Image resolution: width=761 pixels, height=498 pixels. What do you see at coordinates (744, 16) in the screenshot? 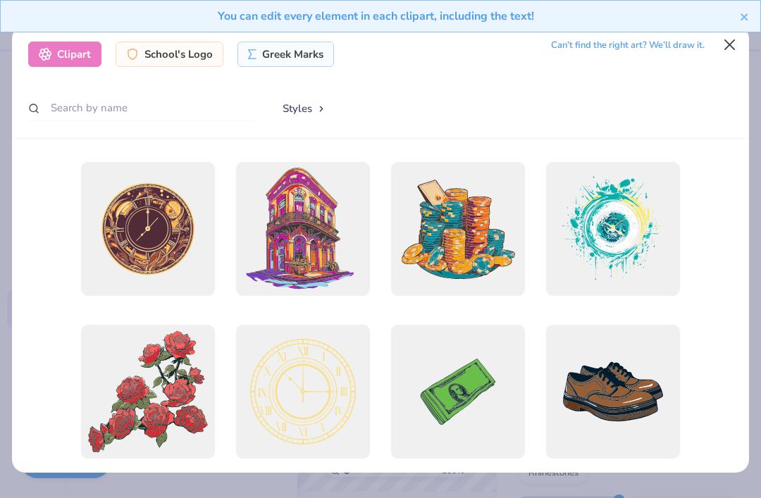
I see `button: close` at bounding box center [744, 16].